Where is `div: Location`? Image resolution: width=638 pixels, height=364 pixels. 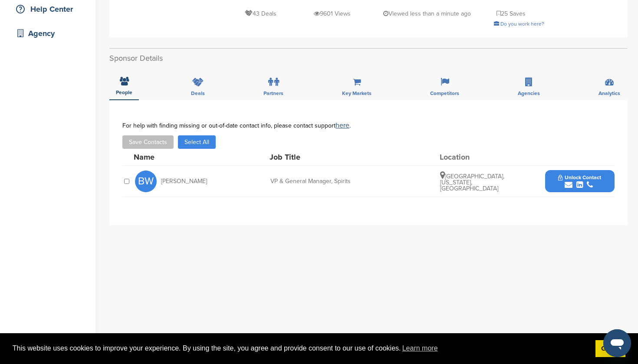
div: Location is located at coordinates (472, 157).